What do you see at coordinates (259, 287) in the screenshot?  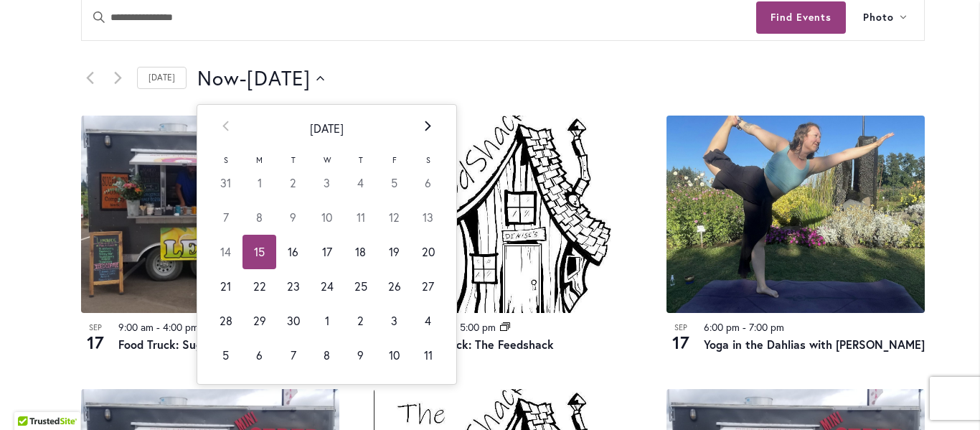 I see `td: 22` at bounding box center [259, 287].